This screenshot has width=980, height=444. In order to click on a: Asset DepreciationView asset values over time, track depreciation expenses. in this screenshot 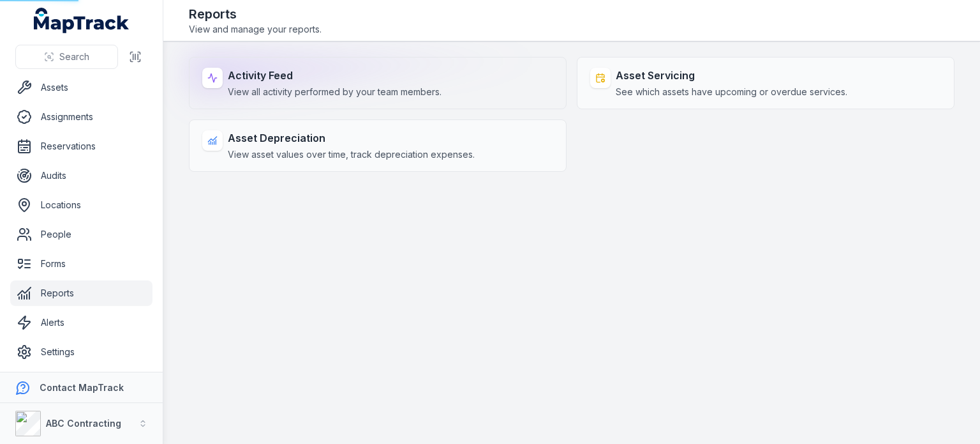, I will do `click(378, 146)`.